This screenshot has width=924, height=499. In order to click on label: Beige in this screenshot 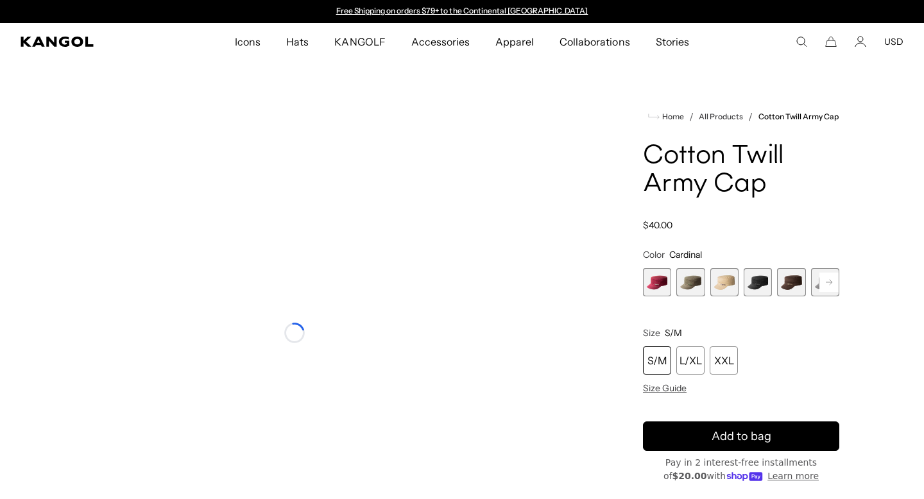, I will do `click(724, 282)`.